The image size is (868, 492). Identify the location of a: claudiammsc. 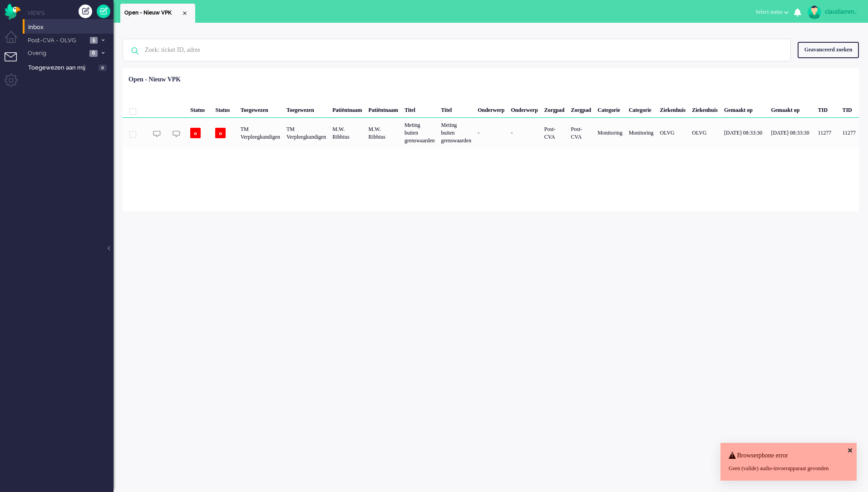
(832, 12).